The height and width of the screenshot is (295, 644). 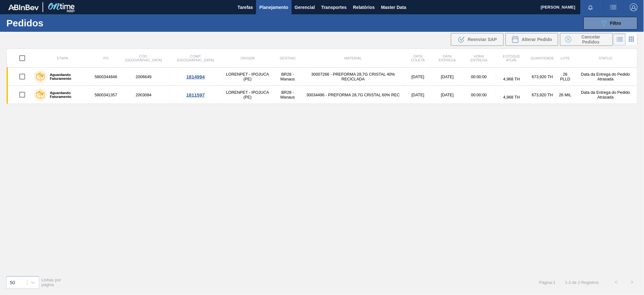 I want to click on span: Data coleta, so click(x=418, y=58).